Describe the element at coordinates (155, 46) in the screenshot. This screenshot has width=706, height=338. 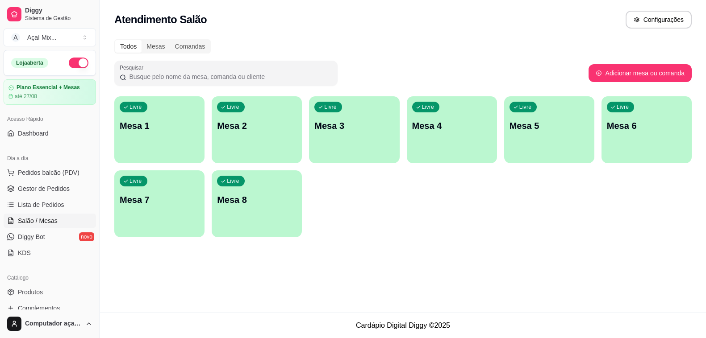
I see `div: Mesas` at that location.